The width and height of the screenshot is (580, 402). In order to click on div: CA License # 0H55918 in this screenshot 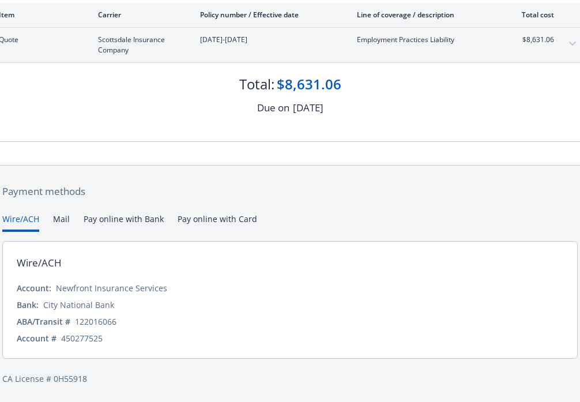, I will do `click(290, 378)`.